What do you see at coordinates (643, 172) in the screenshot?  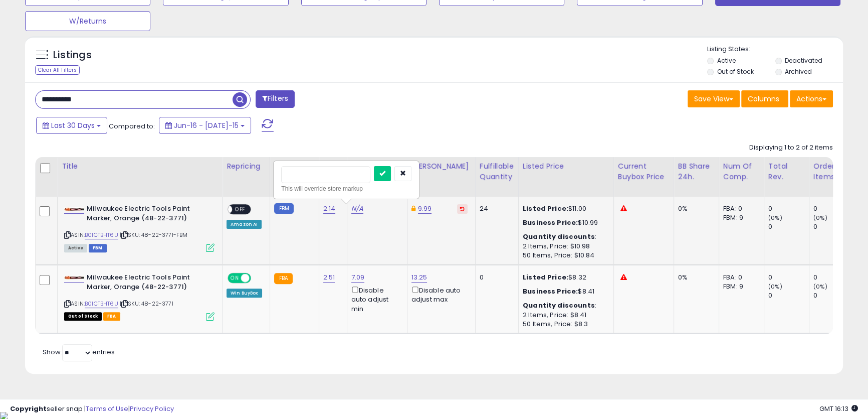 I see `div: Current Buybox Price` at bounding box center [643, 172].